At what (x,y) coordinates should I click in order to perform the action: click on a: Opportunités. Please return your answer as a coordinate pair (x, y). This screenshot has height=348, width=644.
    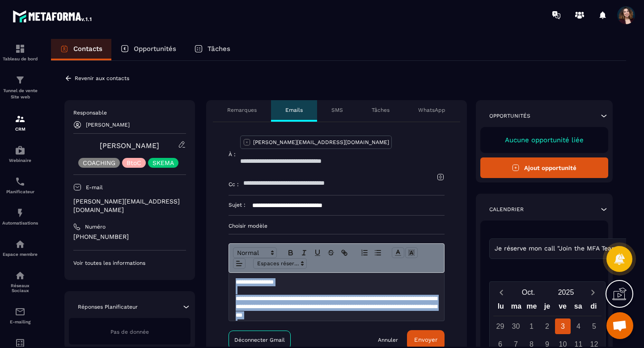
    Looking at the image, I should click on (148, 50).